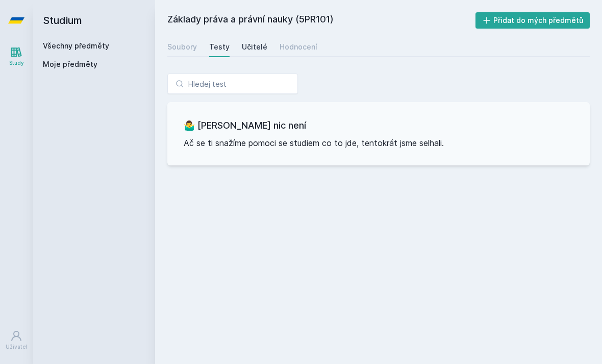 This screenshot has height=364, width=602. I want to click on div: Uživatel, so click(17, 346).